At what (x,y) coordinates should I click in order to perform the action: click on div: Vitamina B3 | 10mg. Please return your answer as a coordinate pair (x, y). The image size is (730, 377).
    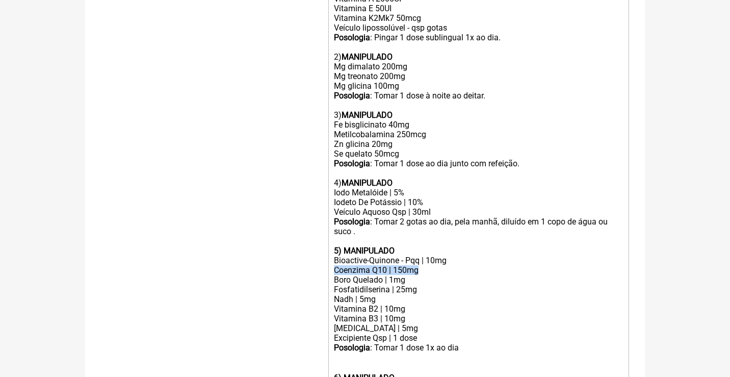
    Looking at the image, I should click on (479, 318).